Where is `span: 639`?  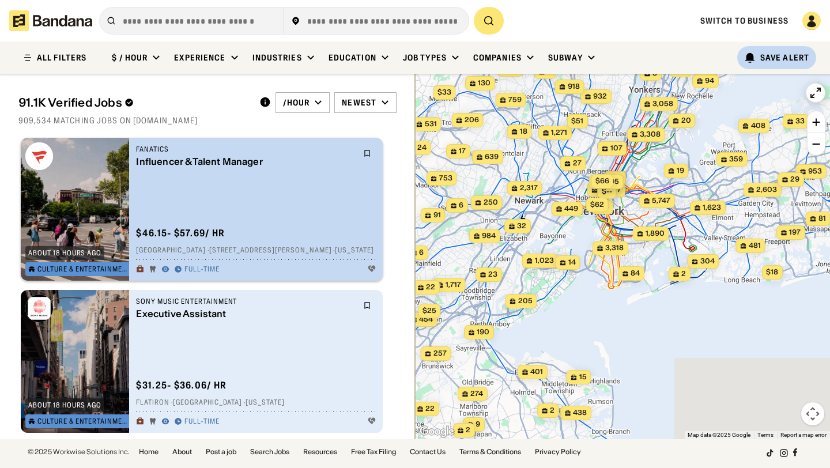
span: 639 is located at coordinates (492, 157).